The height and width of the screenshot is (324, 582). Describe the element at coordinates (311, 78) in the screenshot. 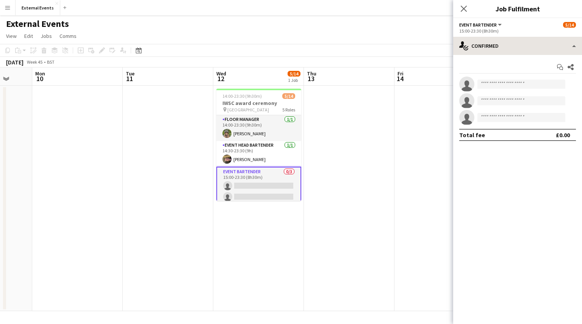

I see `span: 13` at that location.